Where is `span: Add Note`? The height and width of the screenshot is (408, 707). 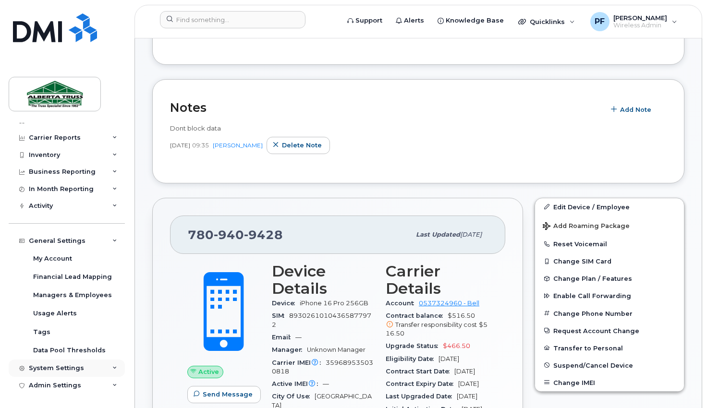 span: Add Note is located at coordinates (636, 110).